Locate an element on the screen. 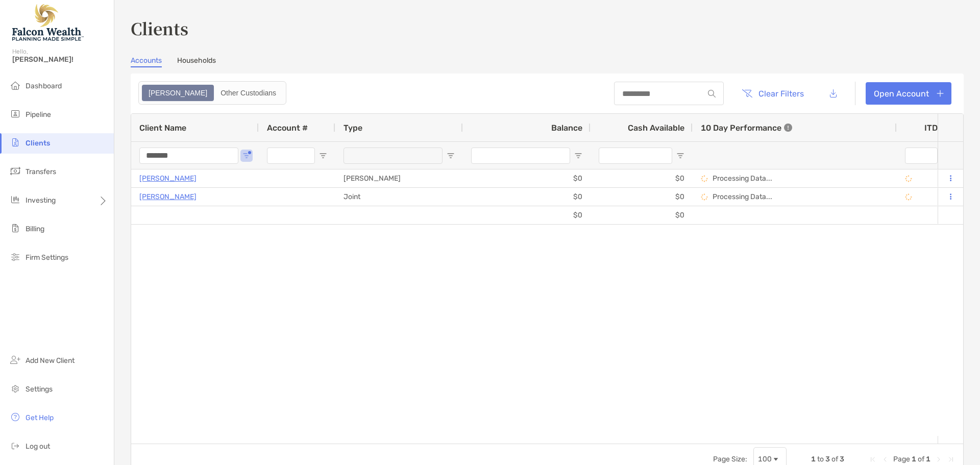 The width and height of the screenshot is (980, 465). div: Other Custodians is located at coordinates (248, 92).